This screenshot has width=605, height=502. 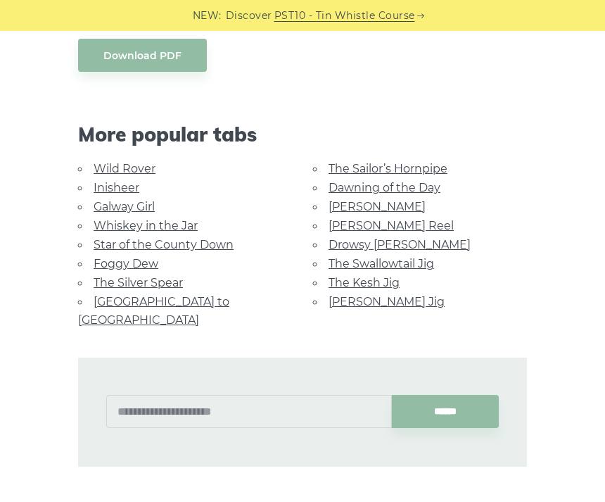 What do you see at coordinates (142, 55) in the screenshot?
I see `a: Download PDF` at bounding box center [142, 55].